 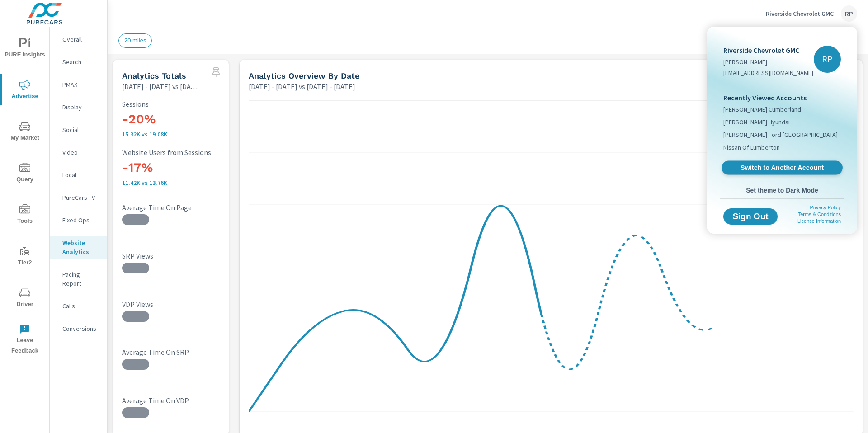 I want to click on a: Privacy Policy, so click(x=826, y=208).